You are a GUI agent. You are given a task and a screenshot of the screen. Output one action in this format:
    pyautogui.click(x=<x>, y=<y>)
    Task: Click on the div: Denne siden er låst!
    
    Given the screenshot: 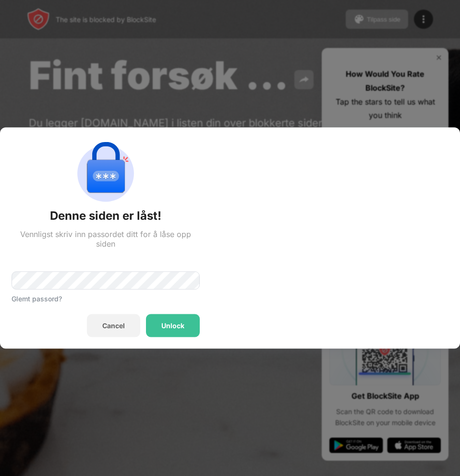 What is the action you would take?
    pyautogui.click(x=106, y=216)
    